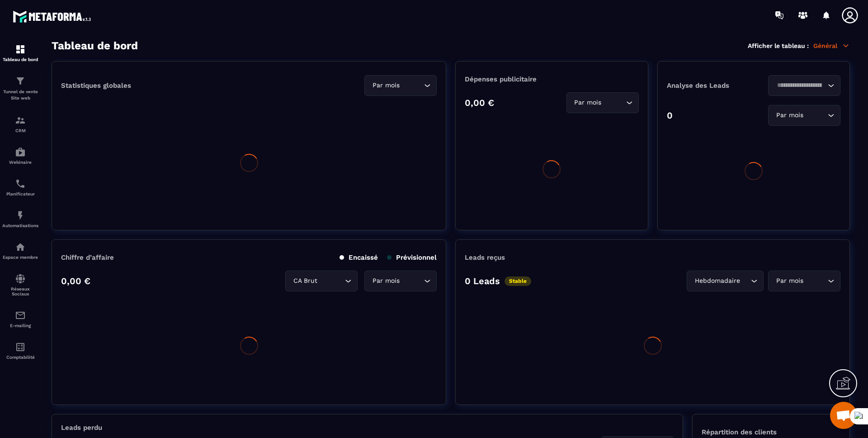  What do you see at coordinates (771, 432) in the screenshot?
I see `p: Répartition des clients` at bounding box center [771, 432].